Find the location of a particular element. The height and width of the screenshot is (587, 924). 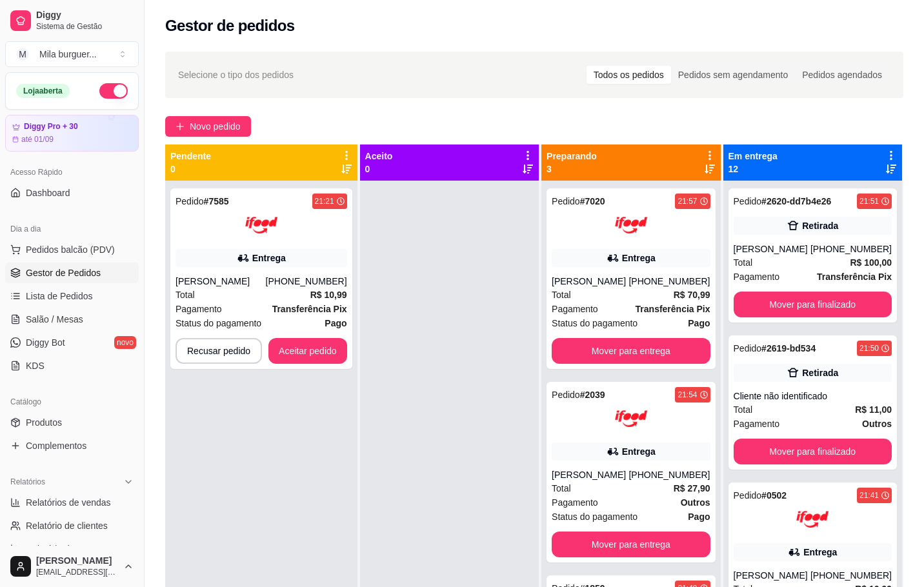

span: Lista de Pedidos is located at coordinates (59, 297).